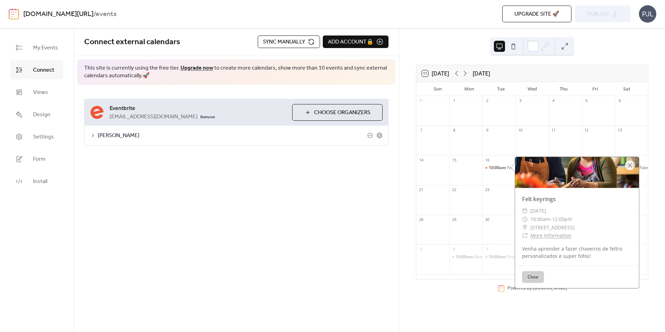  What do you see at coordinates (577, 252) in the screenshot?
I see `div: Venha aprender a fazer chaveiros de feltro personalizados e super fofos!` at bounding box center [577, 252].